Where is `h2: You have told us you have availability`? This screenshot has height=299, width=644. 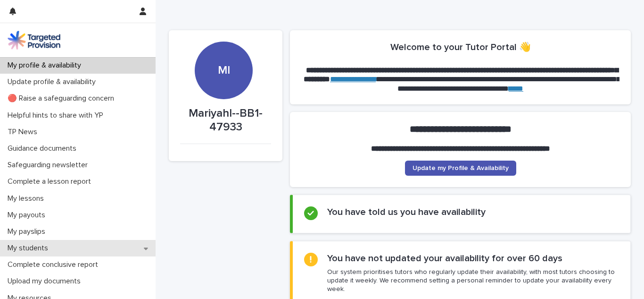
h2: You have told us you have availability is located at coordinates (406, 212).